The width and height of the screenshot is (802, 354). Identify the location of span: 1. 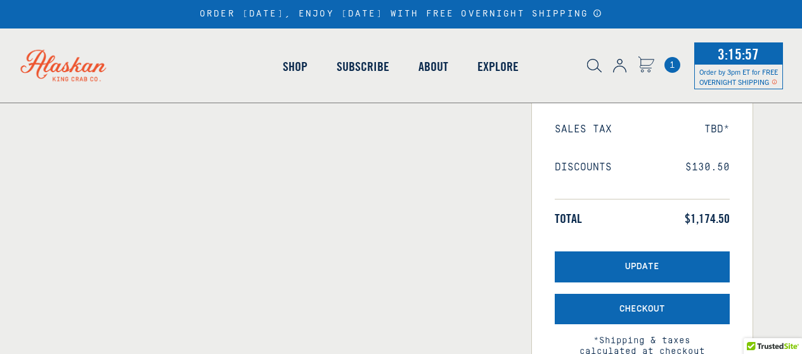
(672, 65).